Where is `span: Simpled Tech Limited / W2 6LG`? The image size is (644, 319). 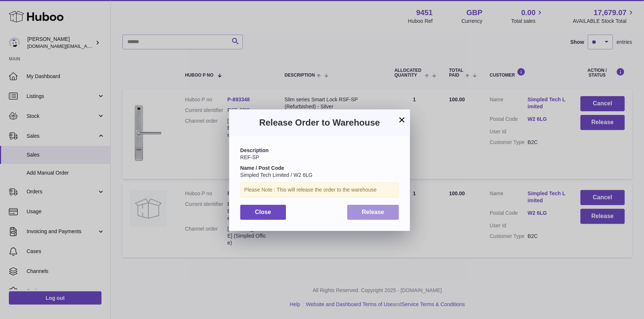 span: Simpled Tech Limited / W2 6LG is located at coordinates (276, 175).